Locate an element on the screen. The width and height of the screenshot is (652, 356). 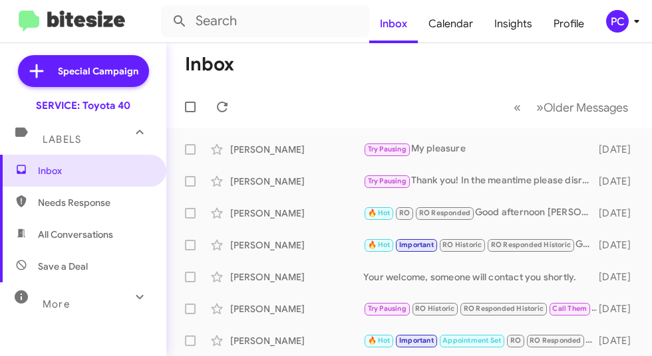
button: PC is located at coordinates (616, 21).